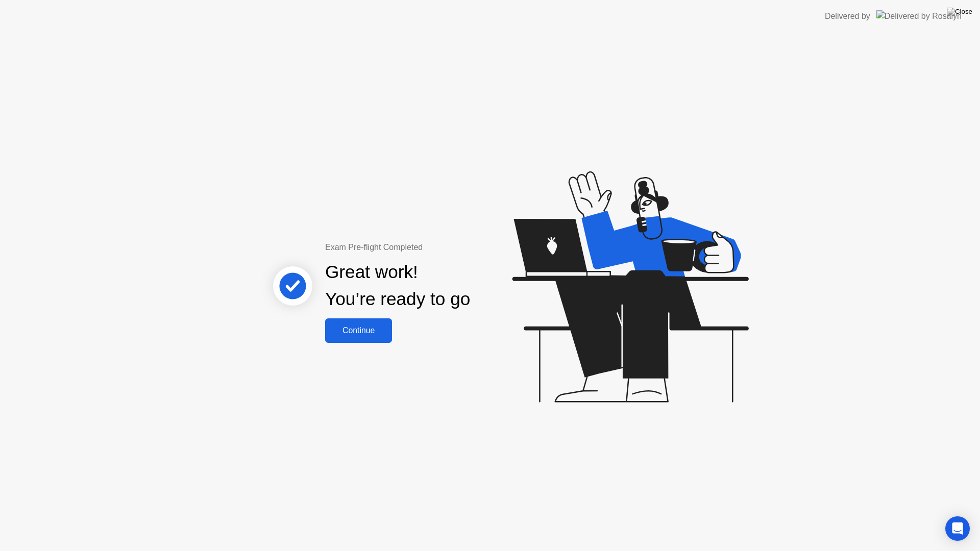  I want to click on div: Continue, so click(358, 331).